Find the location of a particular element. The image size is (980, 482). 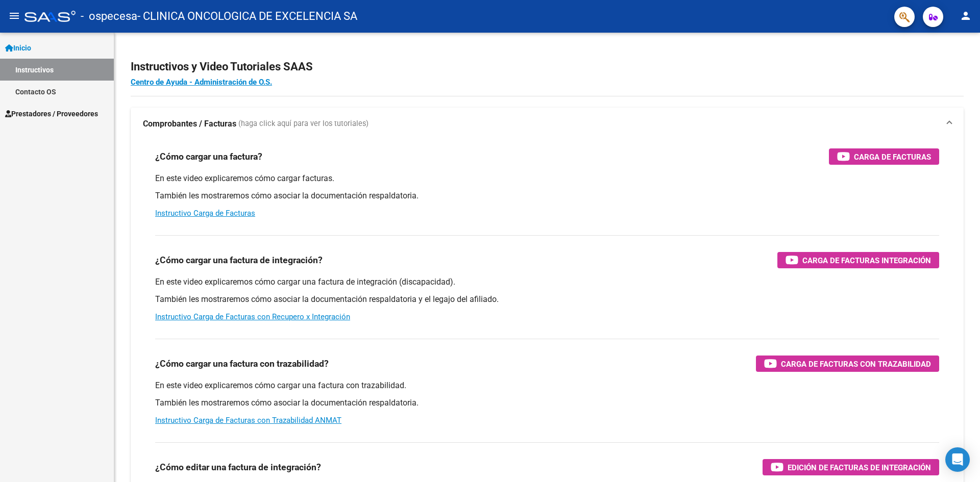

span: - ospecesa is located at coordinates (109, 17).